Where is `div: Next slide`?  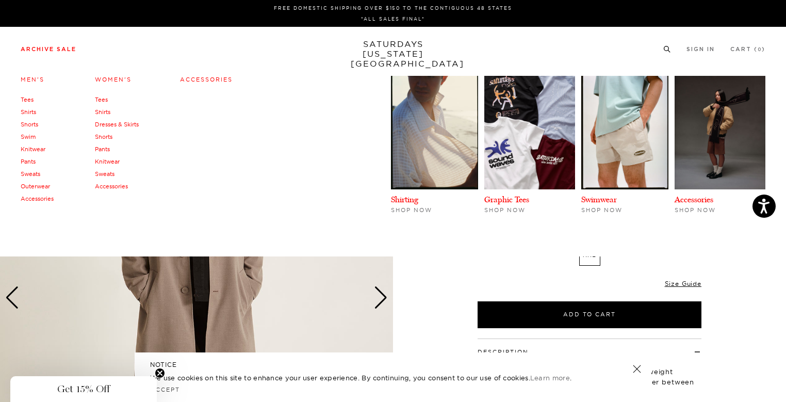
div: Next slide is located at coordinates (380, 297).